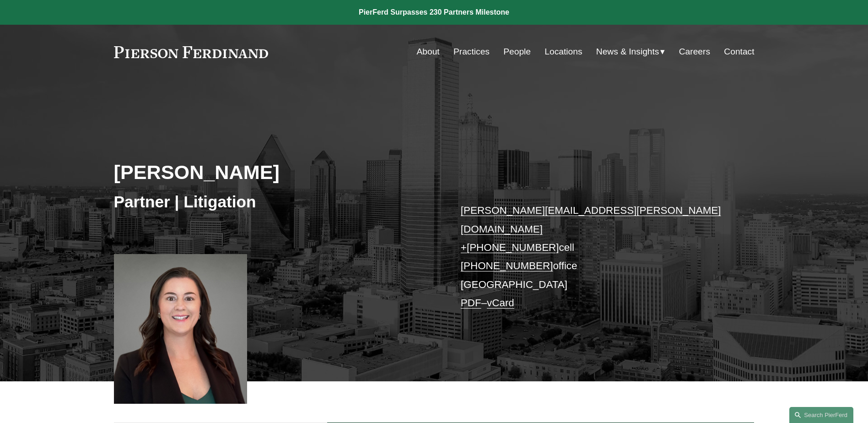 The height and width of the screenshot is (423, 868). I want to click on a: Locations, so click(564, 52).